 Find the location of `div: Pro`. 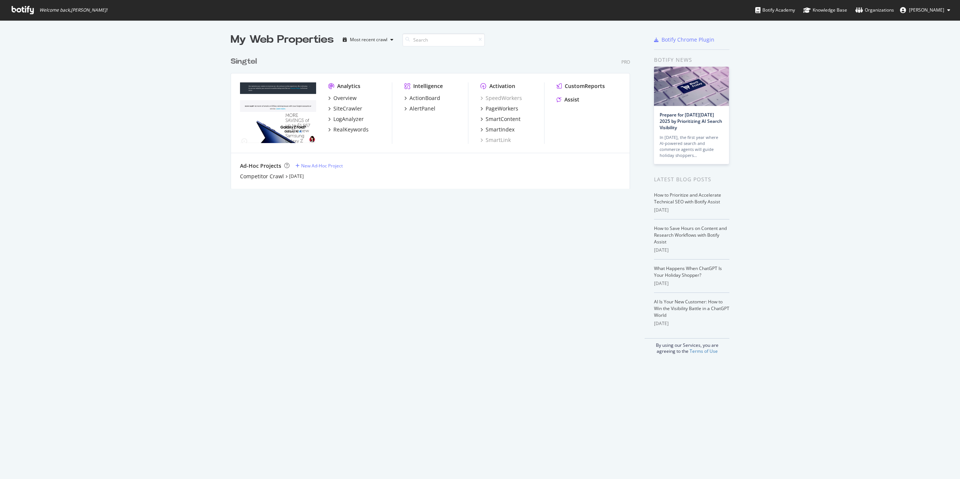

div: Pro is located at coordinates (625, 62).